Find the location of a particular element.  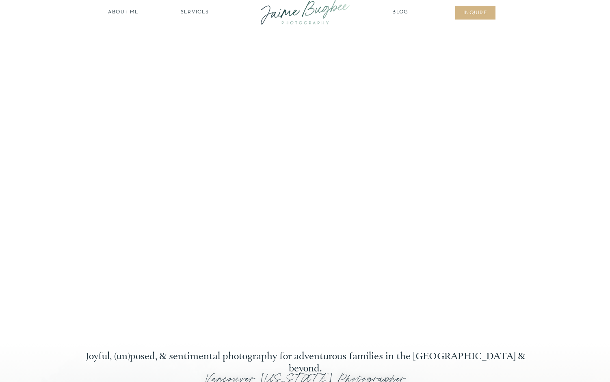

a: about ME is located at coordinates (123, 13).